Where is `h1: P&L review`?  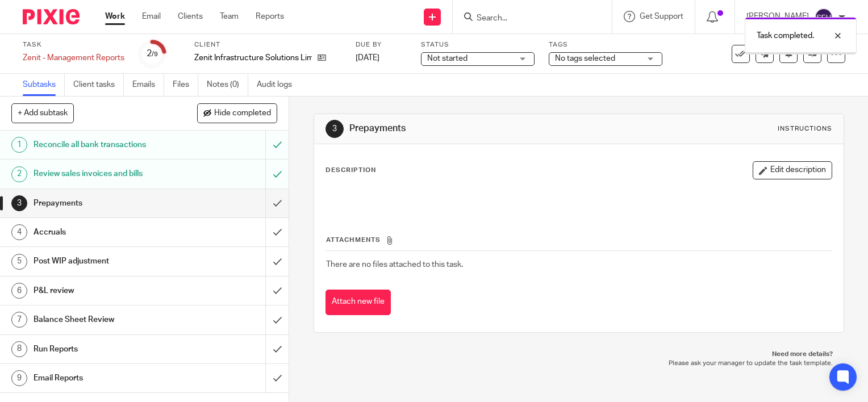
h1: P&L review is located at coordinates (107, 291).